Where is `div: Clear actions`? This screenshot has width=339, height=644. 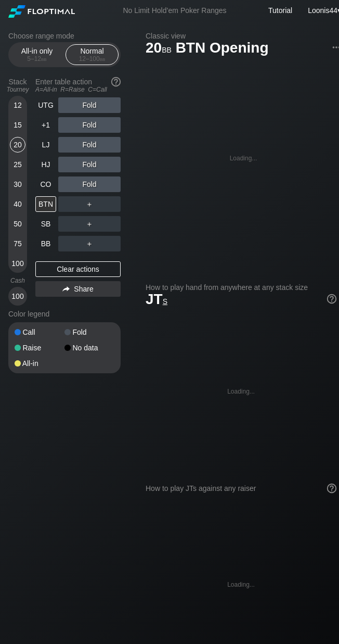 div: Clear actions is located at coordinates (78, 269).